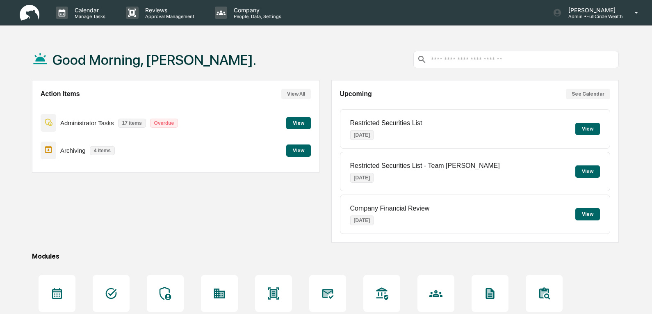  What do you see at coordinates (87, 123) in the screenshot?
I see `p: Administrator Tasks` at bounding box center [87, 123].